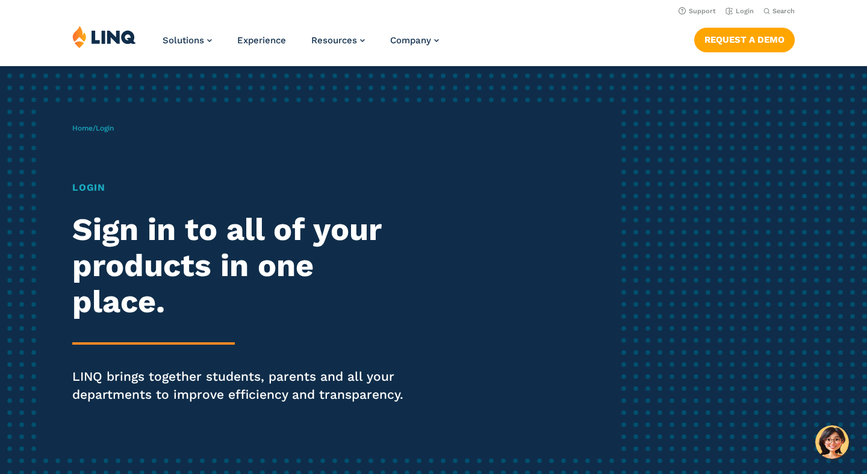 Image resolution: width=867 pixels, height=474 pixels. I want to click on span: Login, so click(105, 128).